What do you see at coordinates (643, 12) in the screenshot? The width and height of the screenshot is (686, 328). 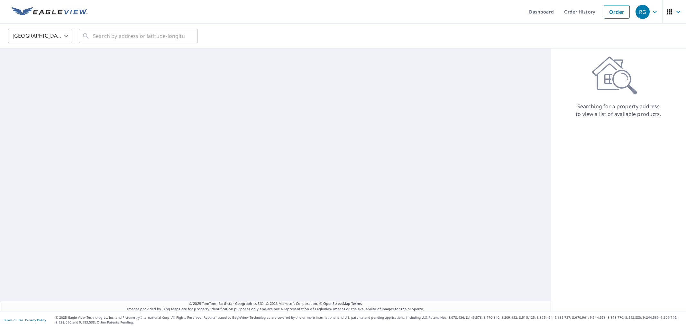 I see `div: RG` at bounding box center [643, 12].